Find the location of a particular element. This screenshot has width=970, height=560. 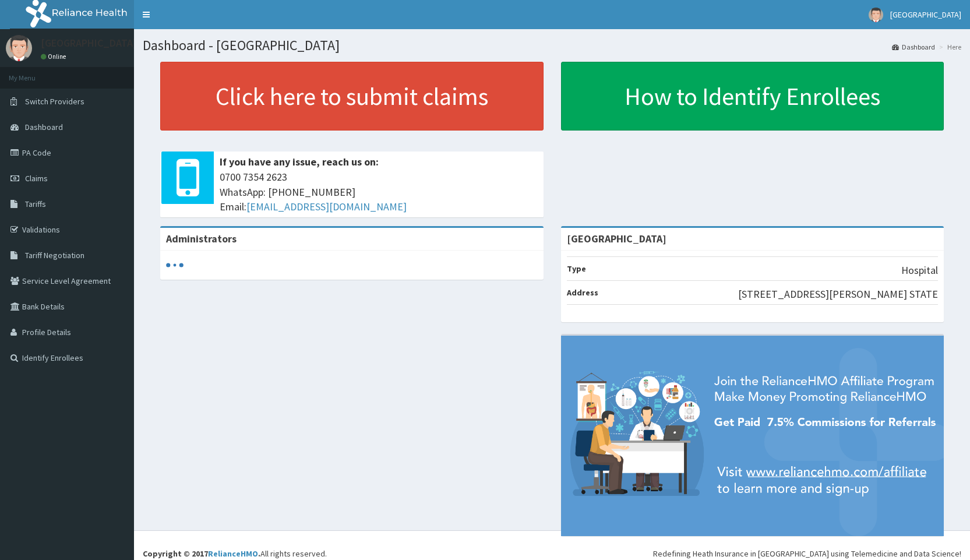

span: Tariff Negotiation is located at coordinates (55, 255).